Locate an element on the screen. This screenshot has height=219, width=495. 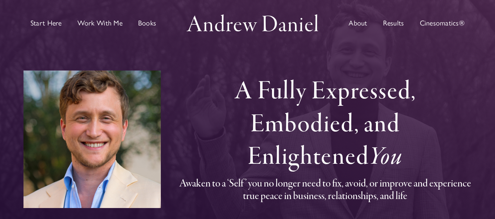
a: Discover books written by Andrew Daniel is located at coordinates (147, 23).